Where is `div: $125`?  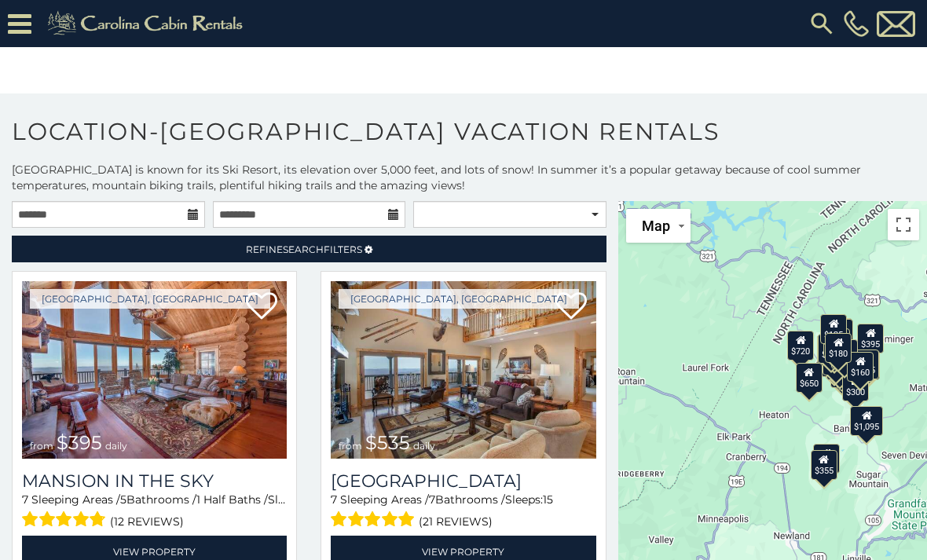
div: $125 is located at coordinates (834, 328).